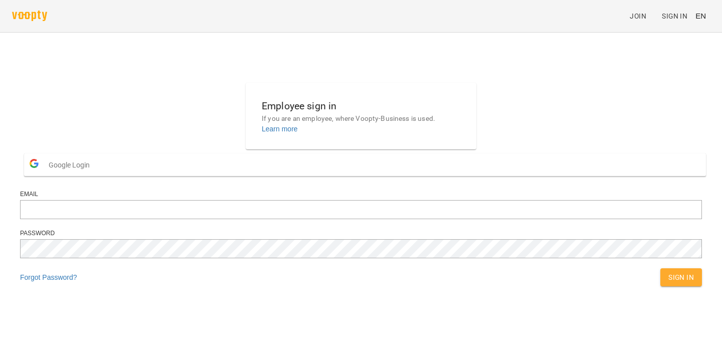 The height and width of the screenshot is (344, 722). What do you see at coordinates (361, 106) in the screenshot?
I see `h6: Employee sign in` at bounding box center [361, 106].